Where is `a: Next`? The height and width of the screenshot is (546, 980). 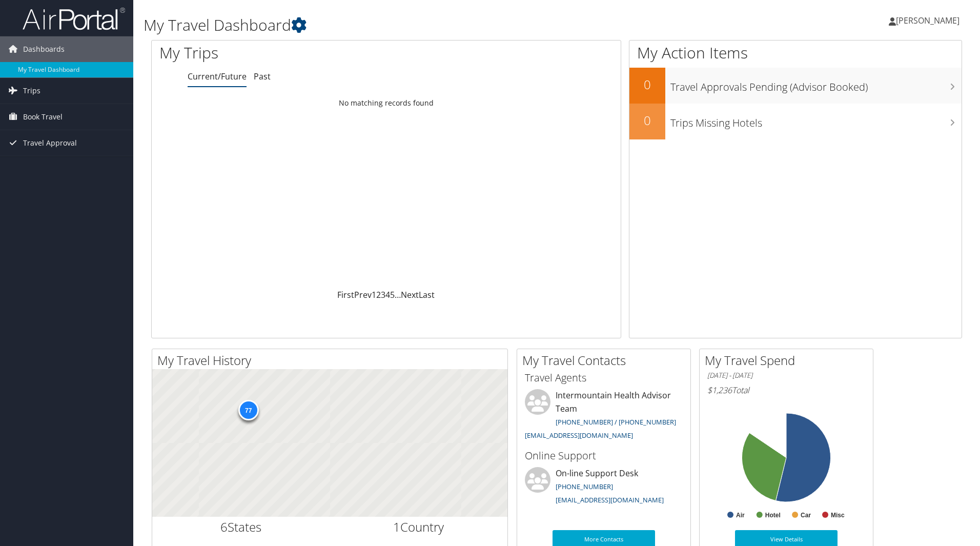
a: Next is located at coordinates (409, 295).